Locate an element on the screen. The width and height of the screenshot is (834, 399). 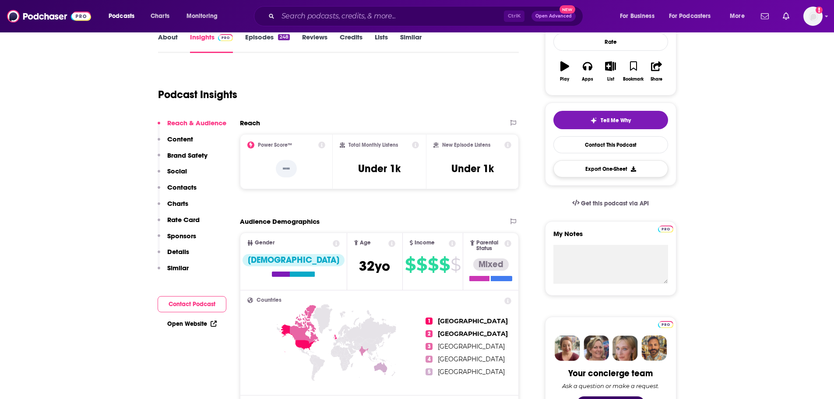
button: List is located at coordinates (610, 71).